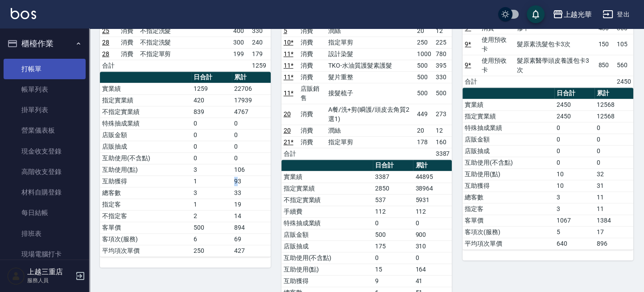 The height and width of the screenshot is (292, 644). I want to click on td: 560, so click(624, 65).